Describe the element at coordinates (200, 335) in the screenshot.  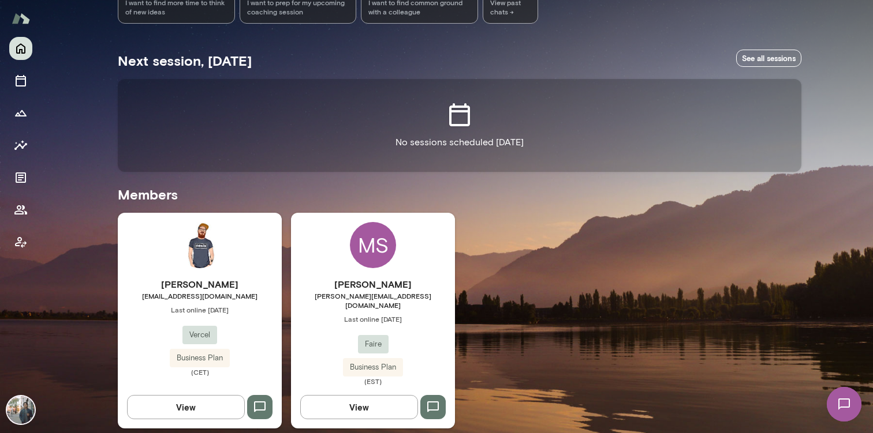
I see `span: Vercel` at that location.